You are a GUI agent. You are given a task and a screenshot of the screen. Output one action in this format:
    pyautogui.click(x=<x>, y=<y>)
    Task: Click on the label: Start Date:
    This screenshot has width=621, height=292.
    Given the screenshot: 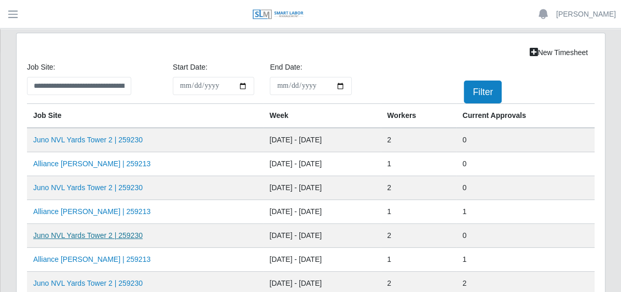 What is the action you would take?
    pyautogui.click(x=190, y=67)
    